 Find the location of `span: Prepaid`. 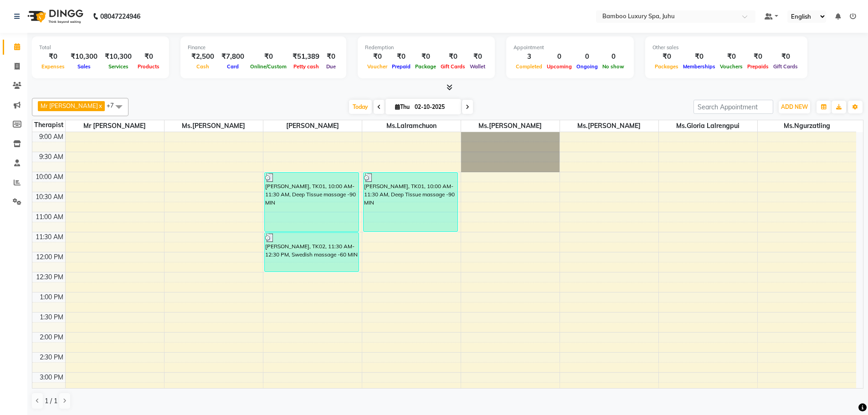

span: Prepaid is located at coordinates (401, 66).